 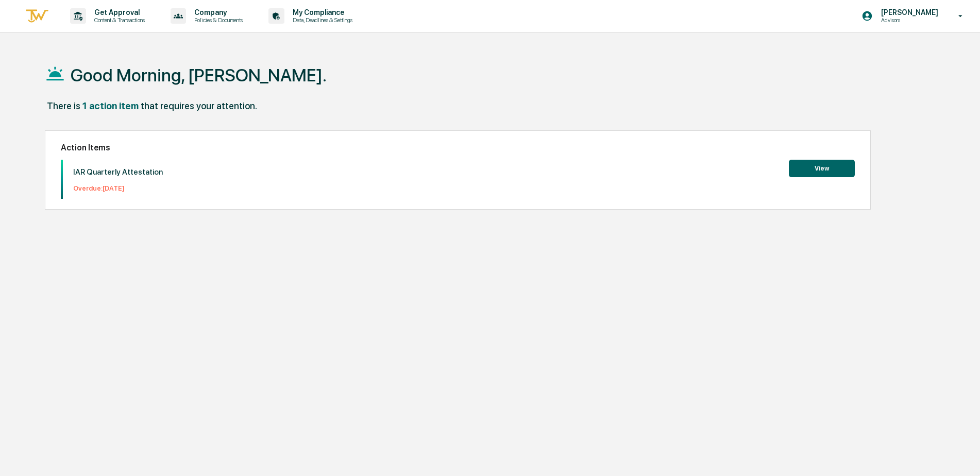 What do you see at coordinates (118, 12) in the screenshot?
I see `p: Get Approval` at bounding box center [118, 12].